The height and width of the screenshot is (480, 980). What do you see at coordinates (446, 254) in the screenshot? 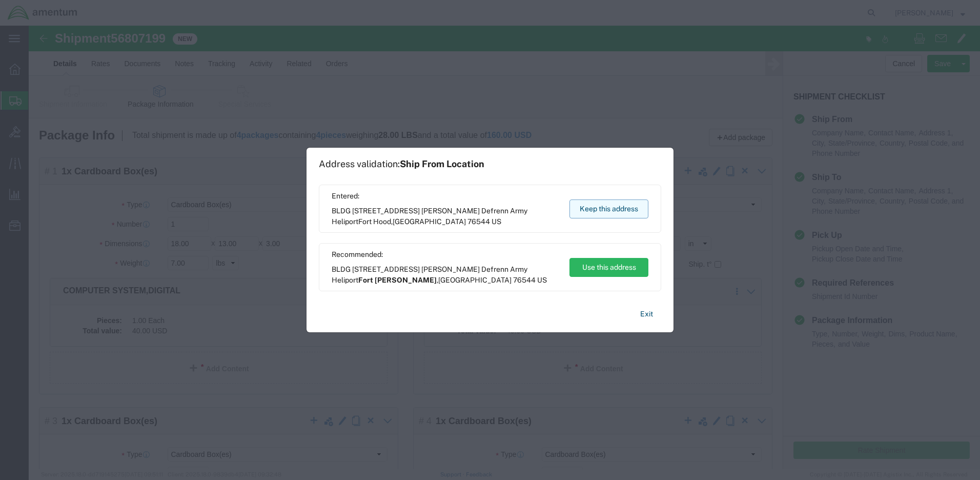
I see `span: Recommended:` at bounding box center [446, 254].